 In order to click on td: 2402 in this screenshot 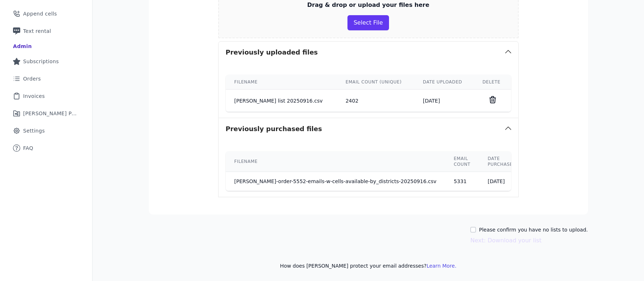, I will do `click(376, 101)`.